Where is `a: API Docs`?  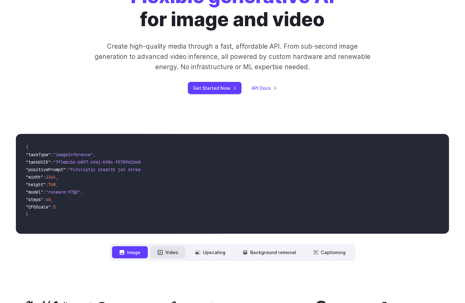
a: API Docs is located at coordinates (264, 88).